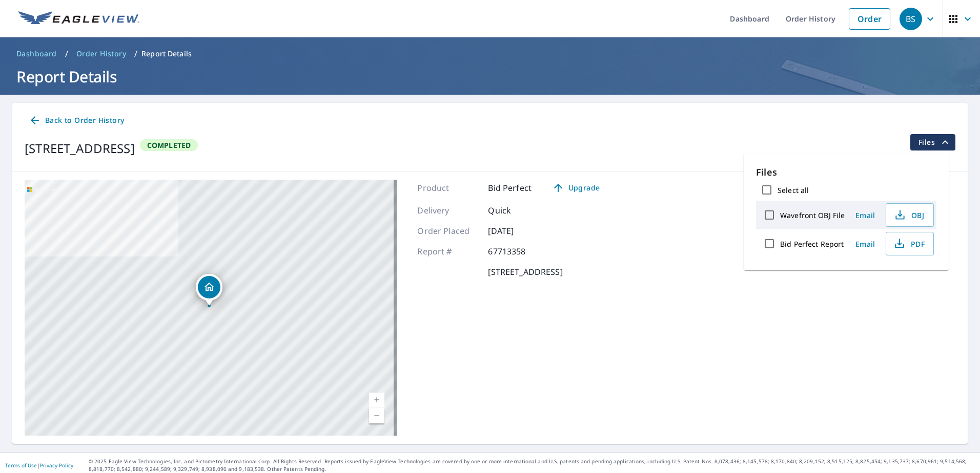  Describe the element at coordinates (932, 143) in the screenshot. I see `button: filesDropdownBtn-67713358` at that location.